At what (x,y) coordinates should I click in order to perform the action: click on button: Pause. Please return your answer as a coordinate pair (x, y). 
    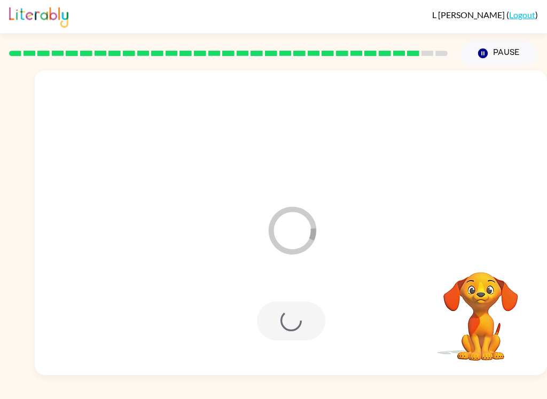
    Looking at the image, I should click on (498, 53).